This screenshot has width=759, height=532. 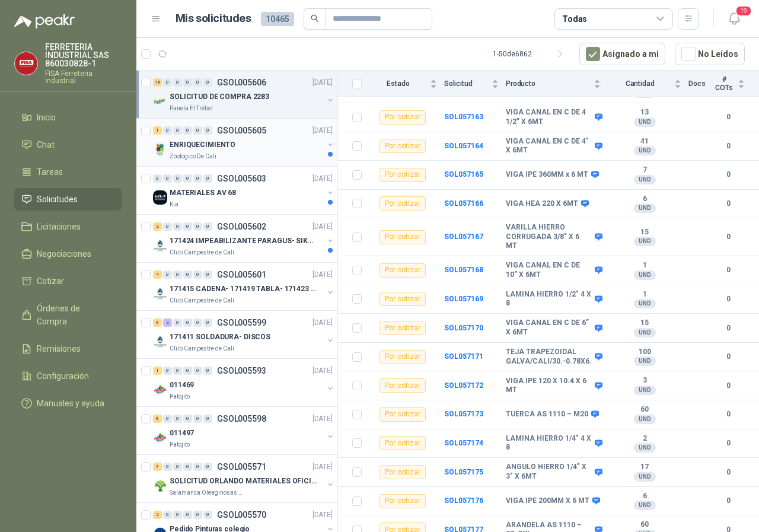 I want to click on th: Docs, so click(x=701, y=83).